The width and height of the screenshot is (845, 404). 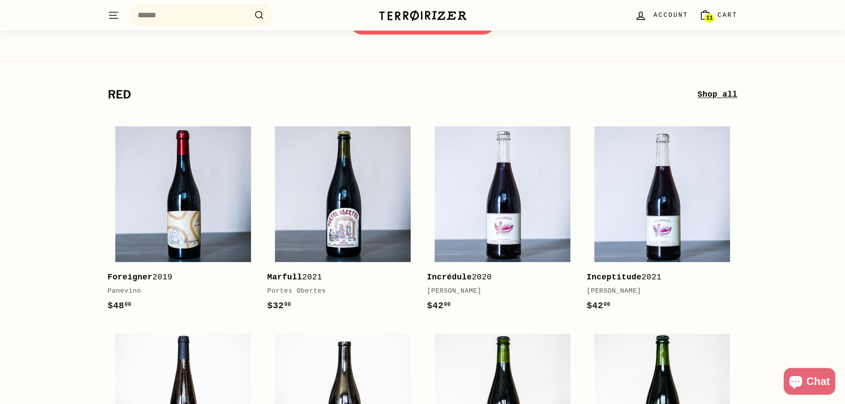 What do you see at coordinates (183, 220) in the screenshot?
I see `a: Foreigner2019Panevino` at bounding box center [183, 220].